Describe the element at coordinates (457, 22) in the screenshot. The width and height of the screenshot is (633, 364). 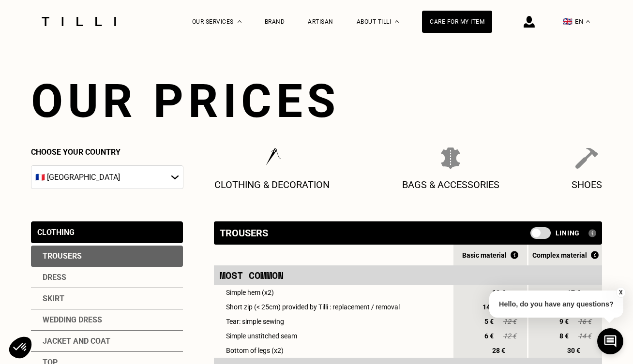
I see `a: Care for my item` at that location.